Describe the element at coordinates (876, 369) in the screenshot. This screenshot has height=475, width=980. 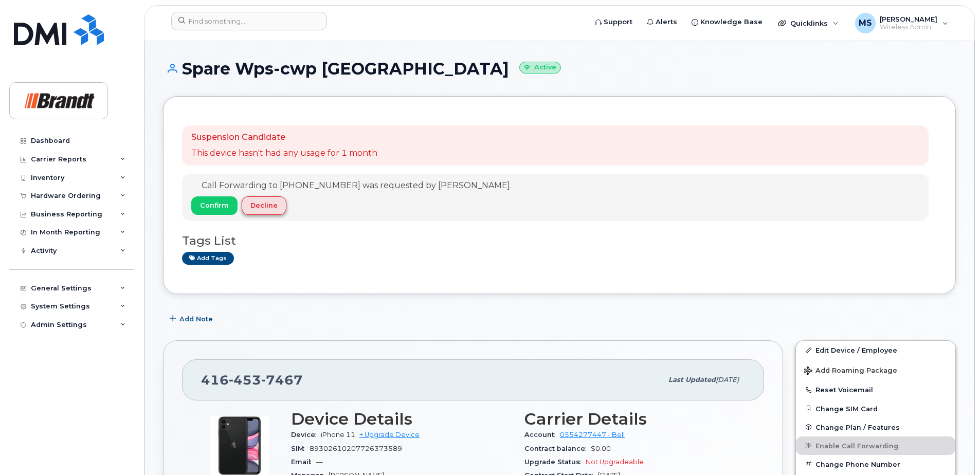
I see `button: Add Roaming Package` at that location.